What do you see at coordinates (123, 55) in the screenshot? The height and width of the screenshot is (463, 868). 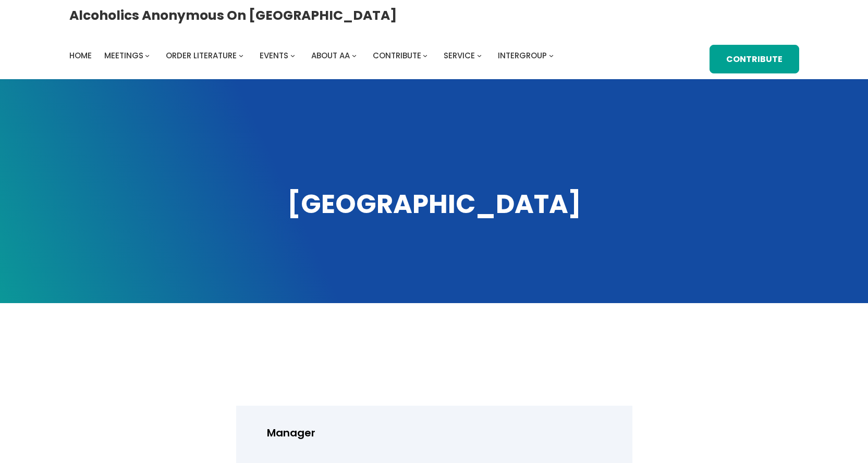 I see `span: Meetings` at bounding box center [123, 55].